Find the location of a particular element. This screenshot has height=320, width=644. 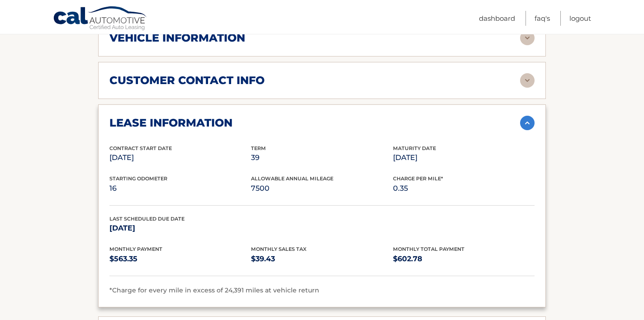

span: Starting Odometer is located at coordinates (138, 178).